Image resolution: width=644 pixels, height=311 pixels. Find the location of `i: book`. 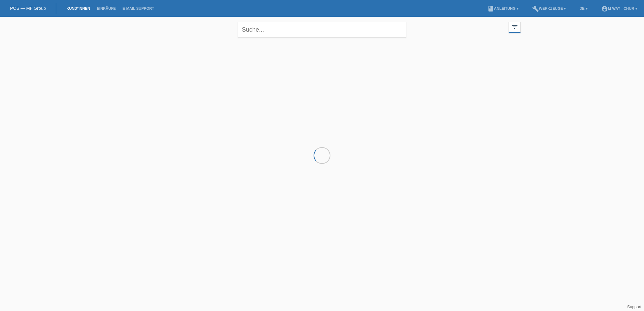

i: book is located at coordinates (491, 9).